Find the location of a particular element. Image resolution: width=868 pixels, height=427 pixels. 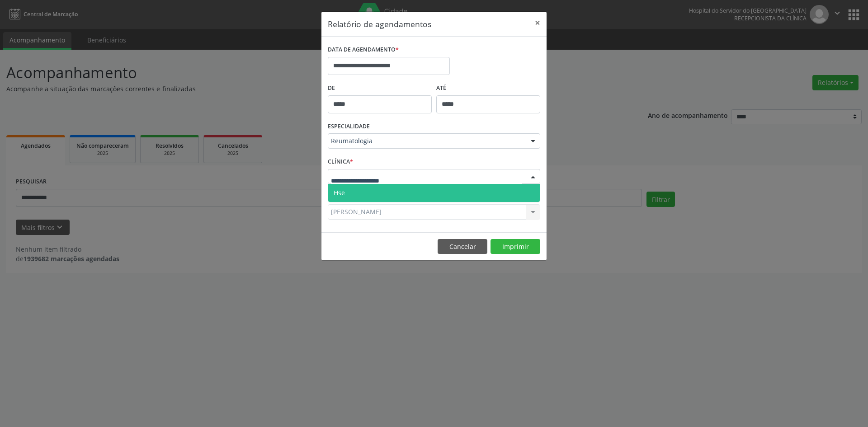

label: De is located at coordinates (380, 88).